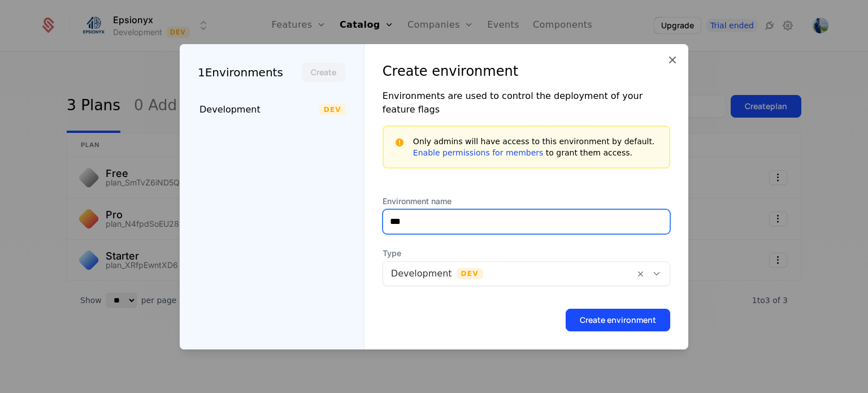  Describe the element at coordinates (332, 110) in the screenshot. I see `span: Dev` at that location.